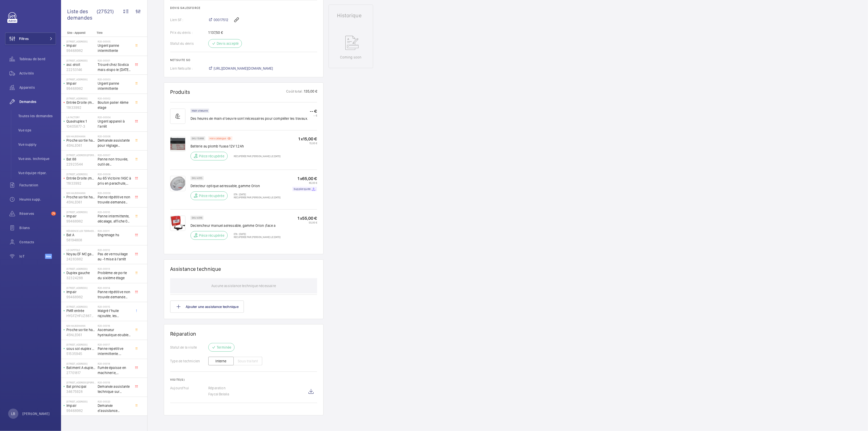 The width and height of the screenshot is (868, 431). What do you see at coordinates (114, 174) in the screenshot?
I see `h2: R20-00008` at bounding box center [114, 174].